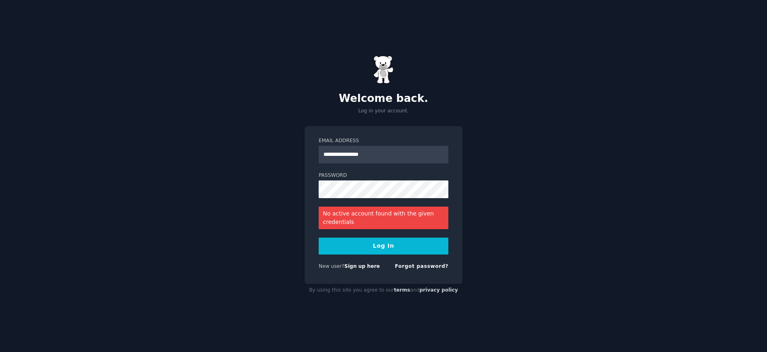 Image resolution: width=767 pixels, height=352 pixels. What do you see at coordinates (383, 176) in the screenshot?
I see `label: Password` at bounding box center [383, 176].